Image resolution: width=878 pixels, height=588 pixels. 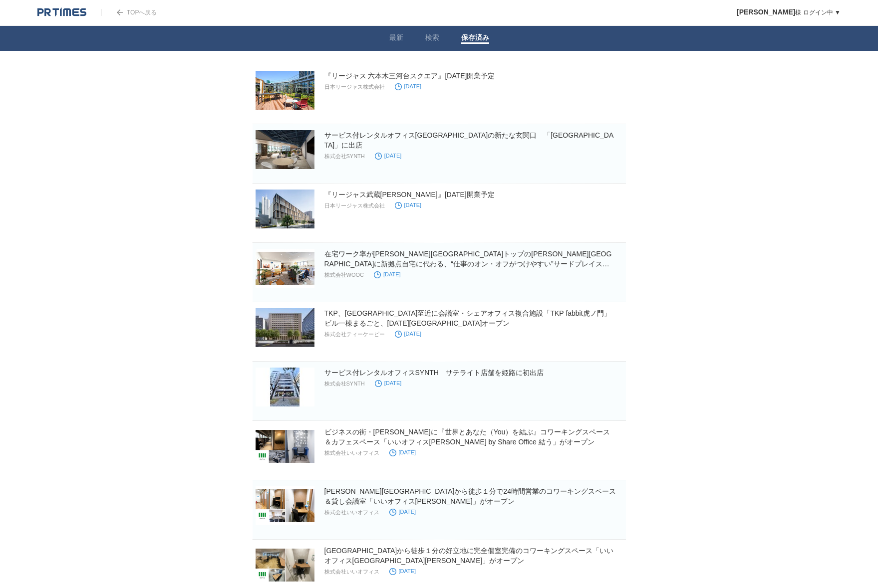 I want to click on img: サービス付レンタルオフィスSYNTH サテライト店舗を姫路に初出店, so click(x=285, y=387).